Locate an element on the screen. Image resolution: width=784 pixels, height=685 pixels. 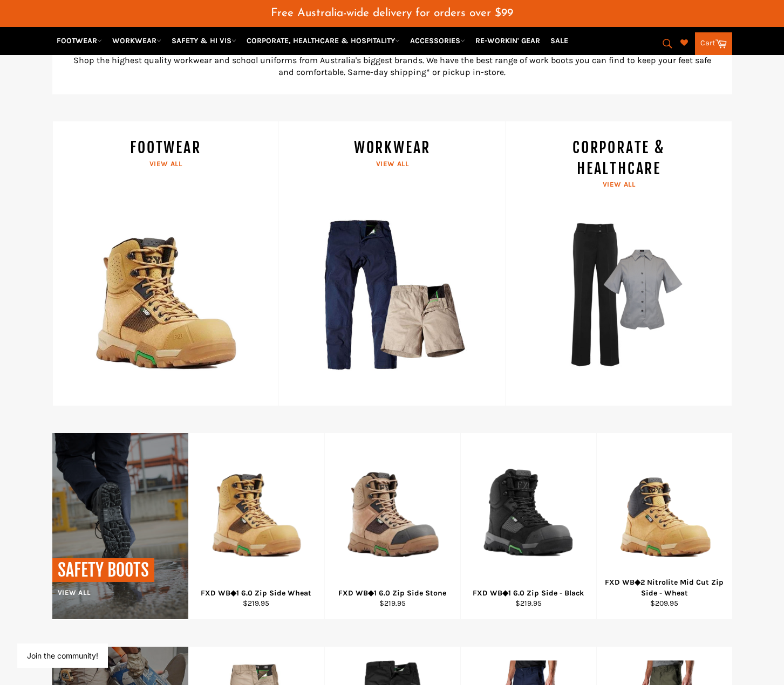
a: FXD WB◆2 4.5 Zip Side Wheat Safety Boots - Workin' Gear FXD WB◆2 Nitrolite Mid Cut Zip Side - Whe... is located at coordinates (664, 526).